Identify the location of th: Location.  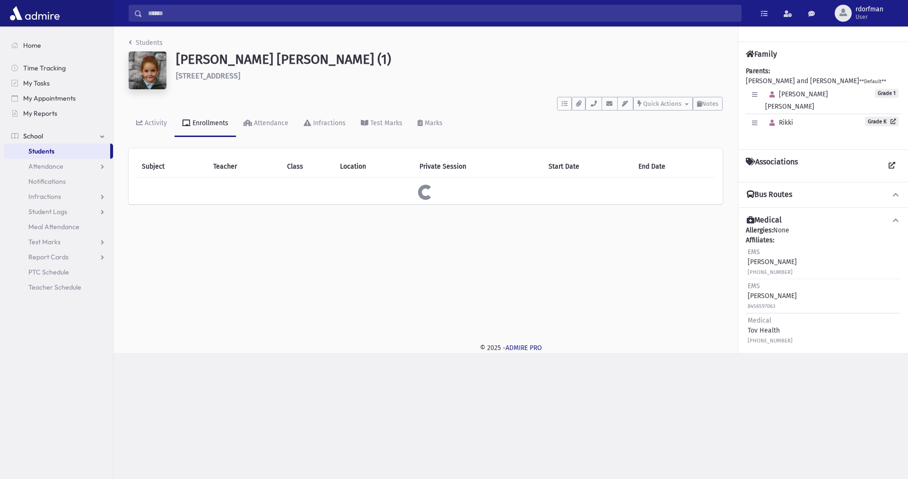
(374, 167).